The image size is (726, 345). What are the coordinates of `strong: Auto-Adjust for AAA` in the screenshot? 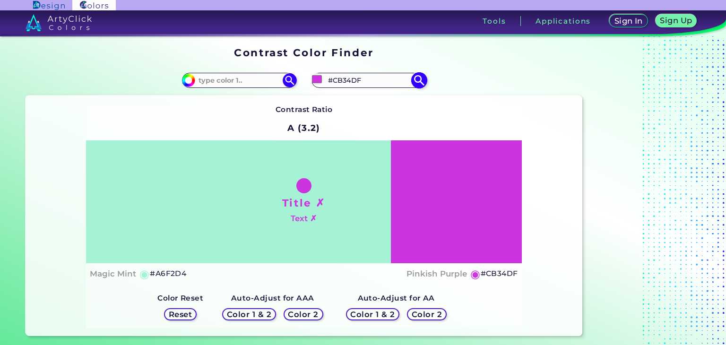 It's located at (273, 298).